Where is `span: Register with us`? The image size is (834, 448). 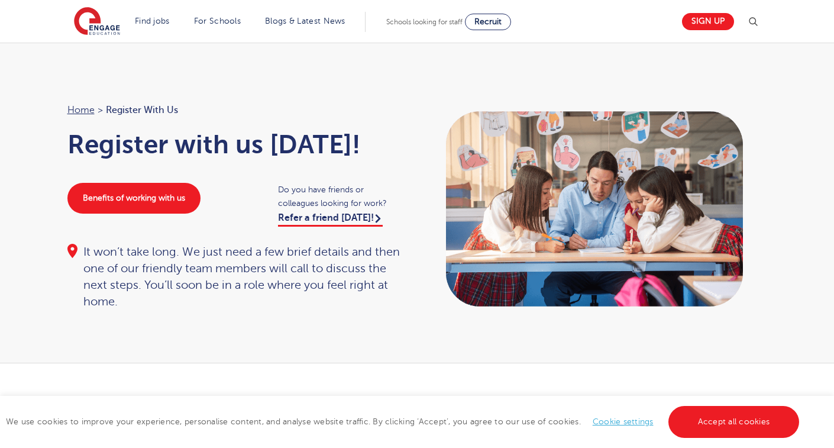 span: Register with us is located at coordinates (142, 110).